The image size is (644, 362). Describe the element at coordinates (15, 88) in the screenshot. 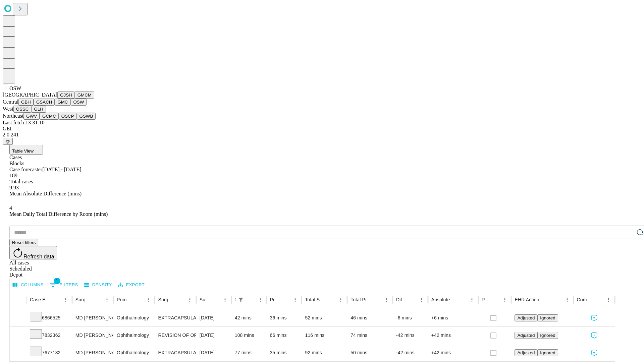

I see `span: OSW` at that location.